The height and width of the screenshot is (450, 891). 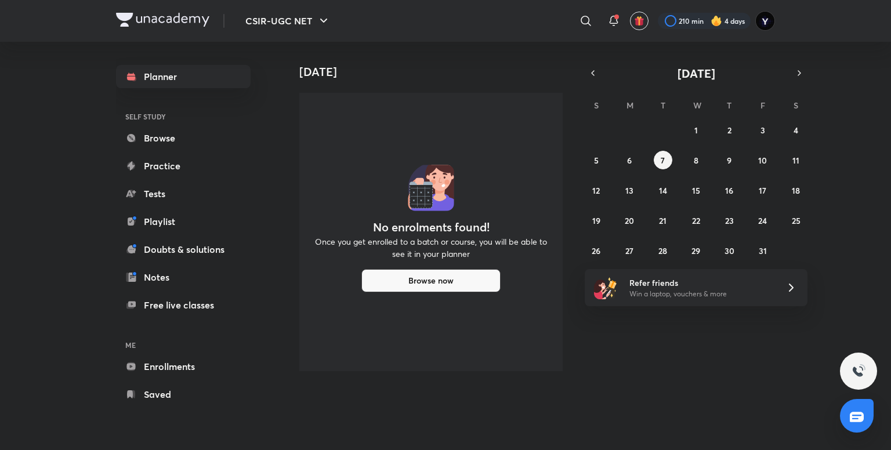 What do you see at coordinates (763, 130) in the screenshot?
I see `button: October 3, 2025` at bounding box center [763, 130].